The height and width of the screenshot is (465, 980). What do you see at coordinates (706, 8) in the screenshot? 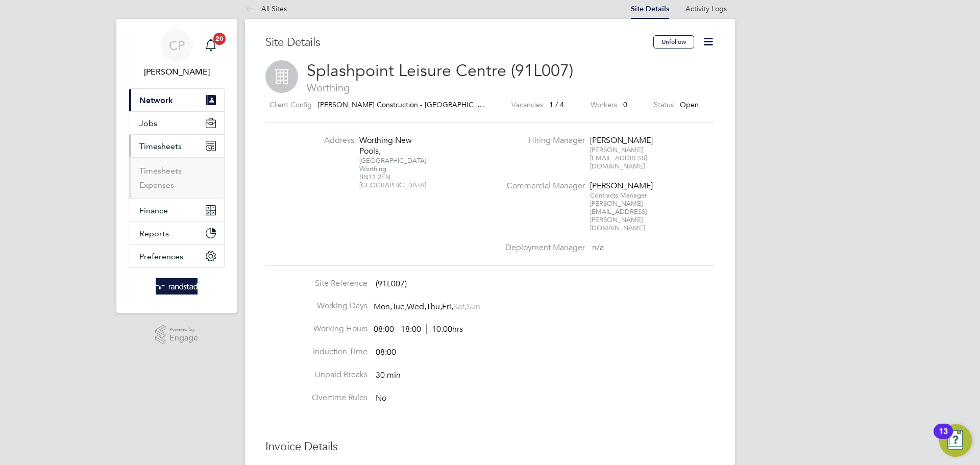
I see `a: Activity Logs` at bounding box center [706, 8].